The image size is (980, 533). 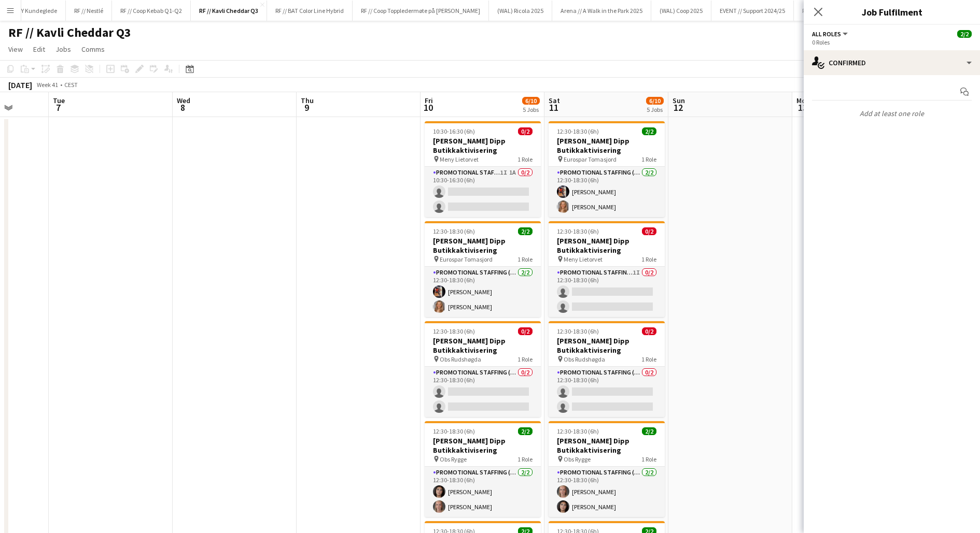 I want to click on p: Add at least one role, so click(x=892, y=114).